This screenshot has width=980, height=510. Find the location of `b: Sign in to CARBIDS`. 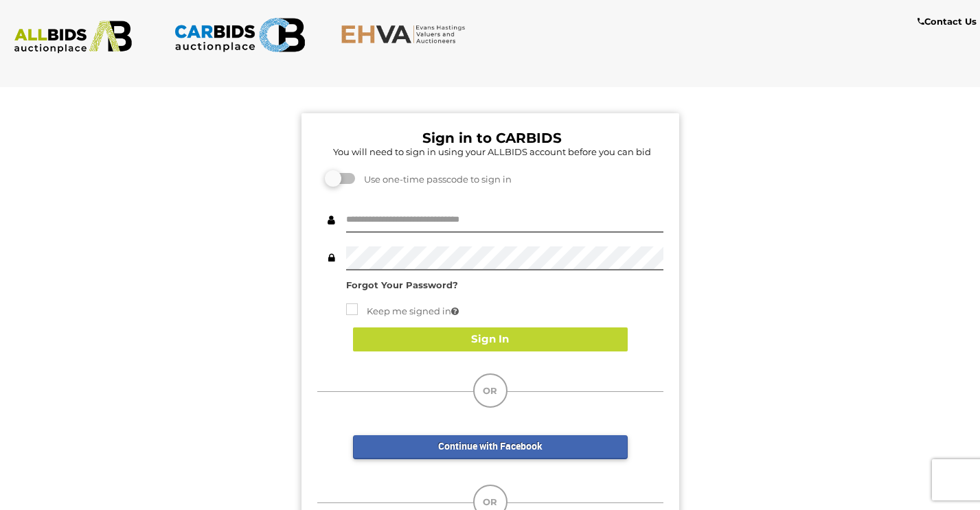

b: Sign in to CARBIDS is located at coordinates (492, 138).